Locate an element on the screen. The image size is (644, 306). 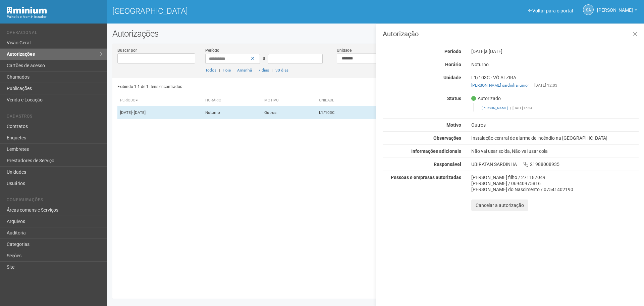
a: Todos is located at coordinates (211, 70).